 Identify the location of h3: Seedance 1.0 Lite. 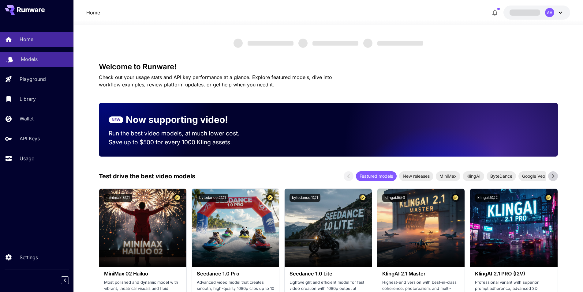
(328, 273).